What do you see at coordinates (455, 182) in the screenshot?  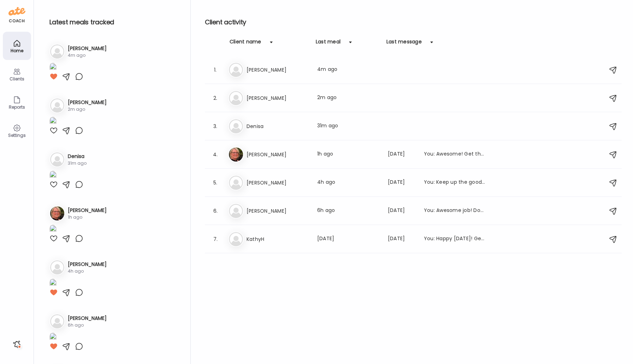 I see `div: You: Keep up the good work! Get that food in!` at bounding box center [455, 182].